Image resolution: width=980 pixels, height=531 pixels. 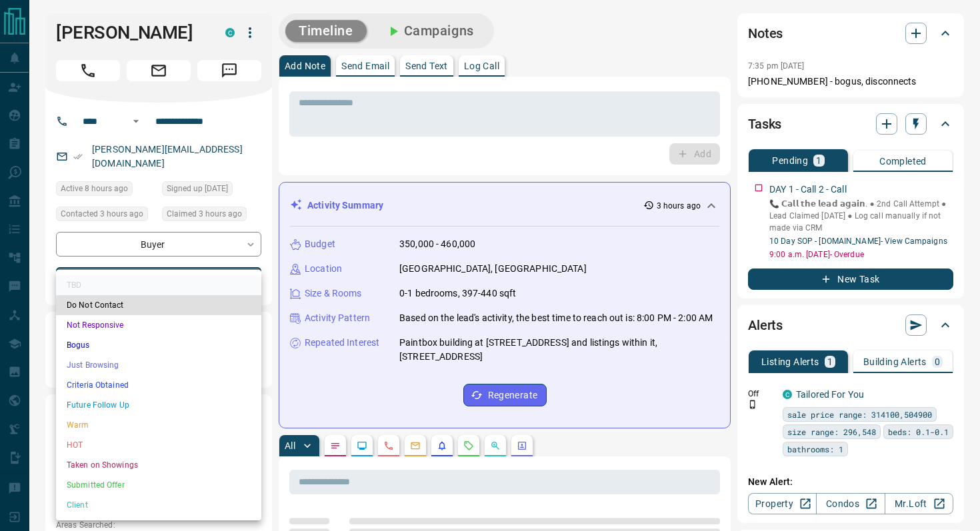 I want to click on li: Just Browsing, so click(x=158, y=365).